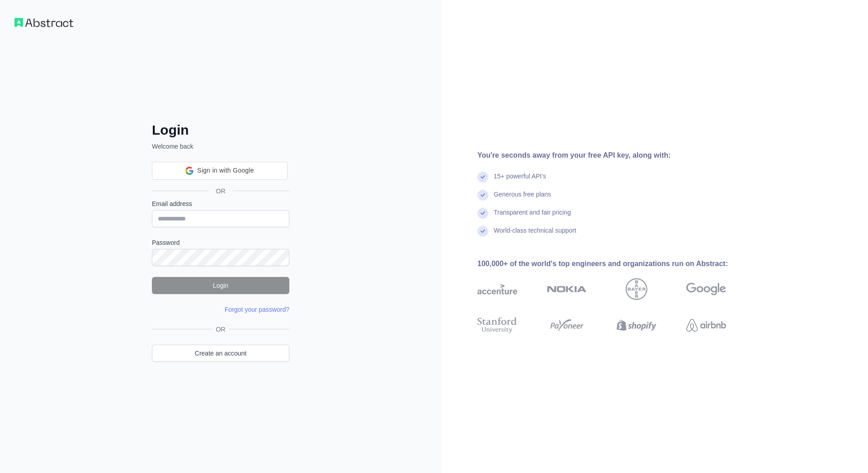 The width and height of the screenshot is (868, 473). Describe the element at coordinates (532, 217) in the screenshot. I see `div: Transparent and fair pricing` at that location.